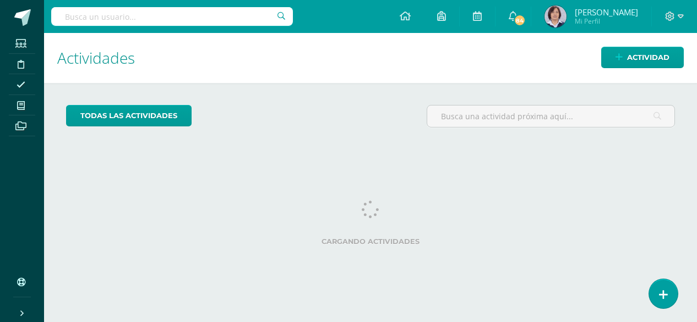 This screenshot has width=697, height=322. Describe the element at coordinates (519, 20) in the screenshot. I see `span: 84` at that location.